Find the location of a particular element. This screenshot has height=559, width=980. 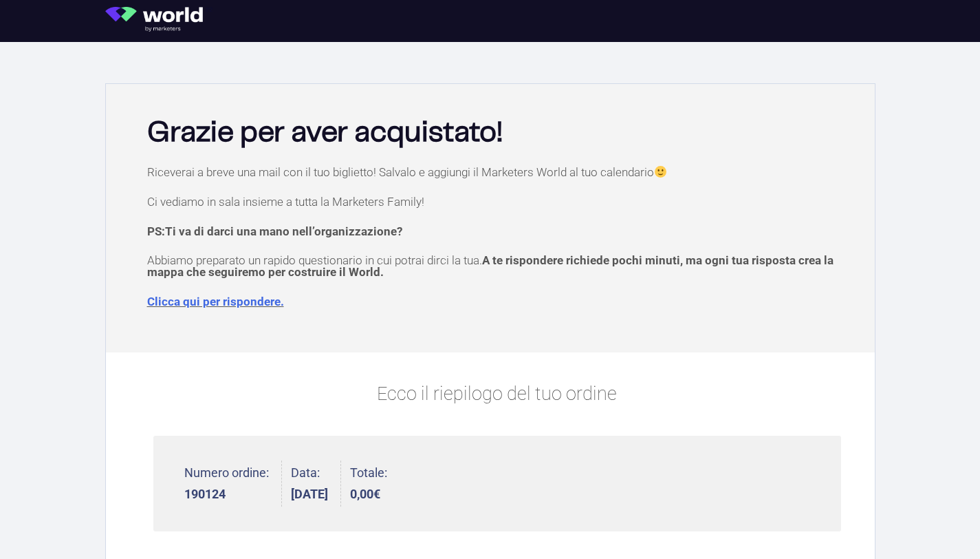

a: Clicca qui per rispondere. is located at coordinates (215, 301).